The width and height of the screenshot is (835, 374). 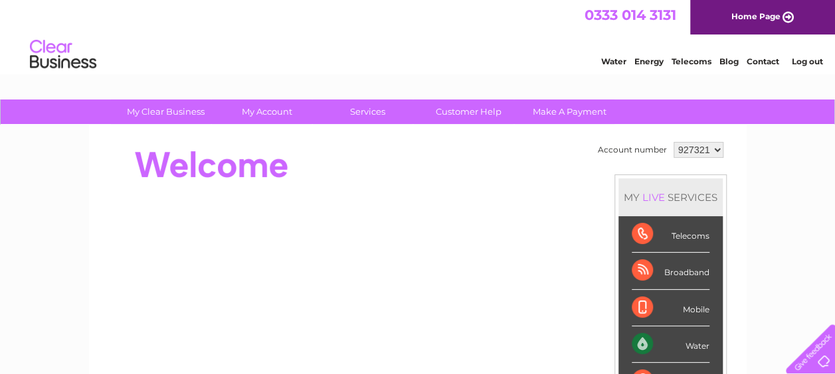 I want to click on a: Energy, so click(x=649, y=61).